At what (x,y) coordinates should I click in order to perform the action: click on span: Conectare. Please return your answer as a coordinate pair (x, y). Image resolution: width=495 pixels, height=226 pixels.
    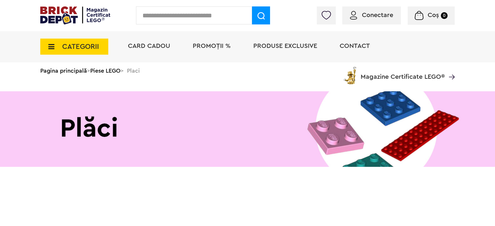
    Looking at the image, I should click on (377, 15).